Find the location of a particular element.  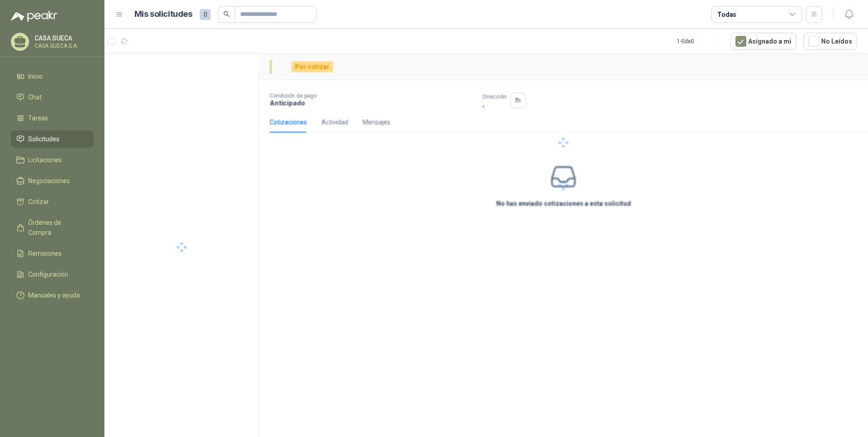

span: Cotizar is located at coordinates (39, 202).